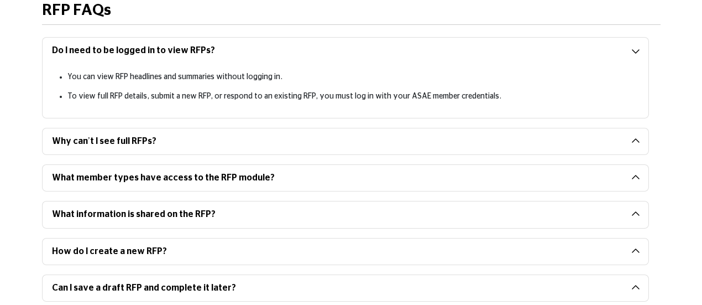 The width and height of the screenshot is (702, 305). Describe the element at coordinates (353, 77) in the screenshot. I see `p: You can view RFP headlines and summaries without logging in.` at that location.